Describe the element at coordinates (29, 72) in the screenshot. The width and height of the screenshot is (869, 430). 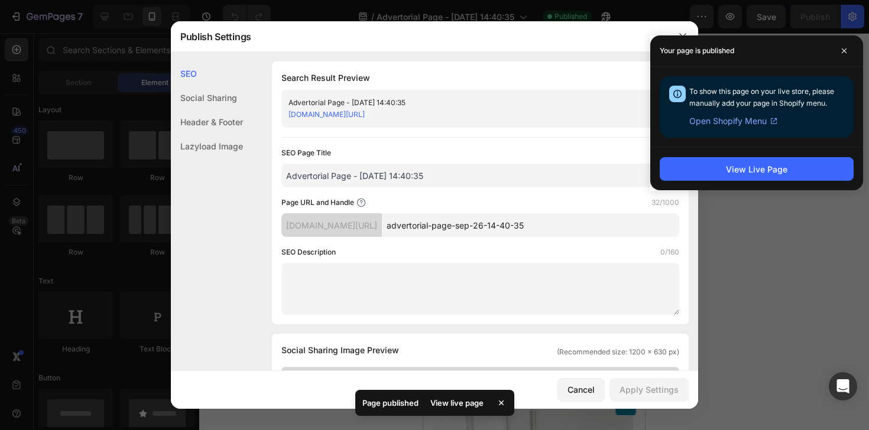
I see `strong: HEALTH` at that location.